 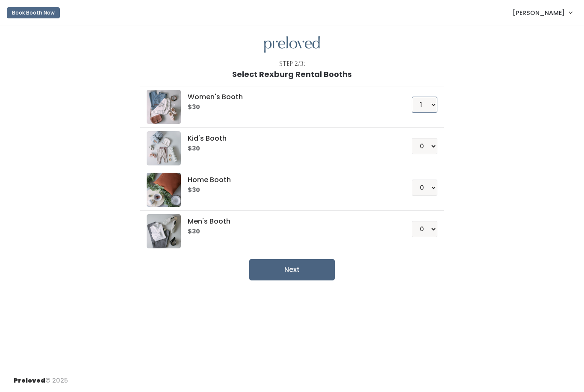 What do you see at coordinates (292, 270) in the screenshot?
I see `button: Next` at bounding box center [292, 270].